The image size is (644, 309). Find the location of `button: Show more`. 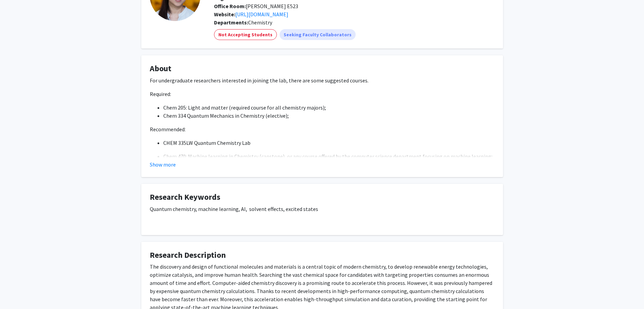

button: Show more is located at coordinates (163, 165).